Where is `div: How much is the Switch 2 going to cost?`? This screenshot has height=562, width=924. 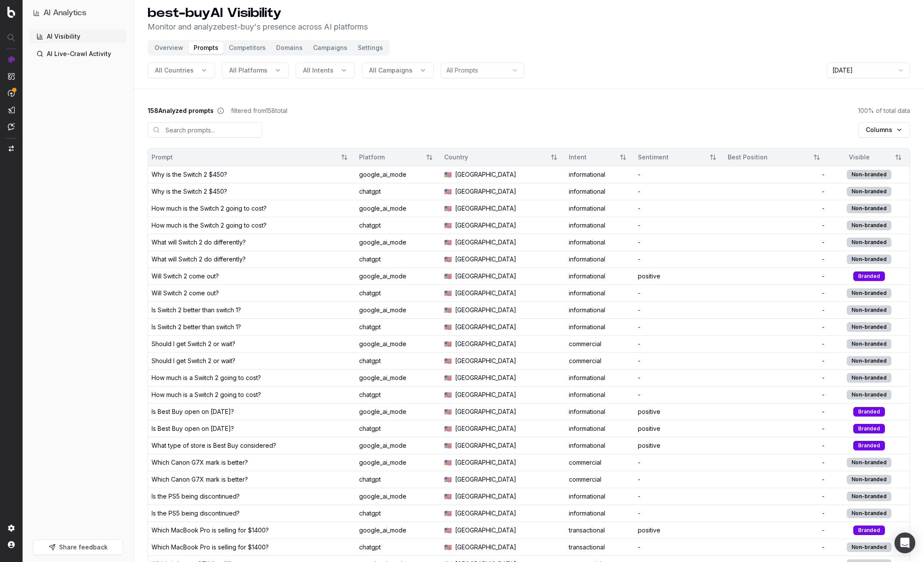 div: How much is the Switch 2 going to cost? is located at coordinates (209, 225).